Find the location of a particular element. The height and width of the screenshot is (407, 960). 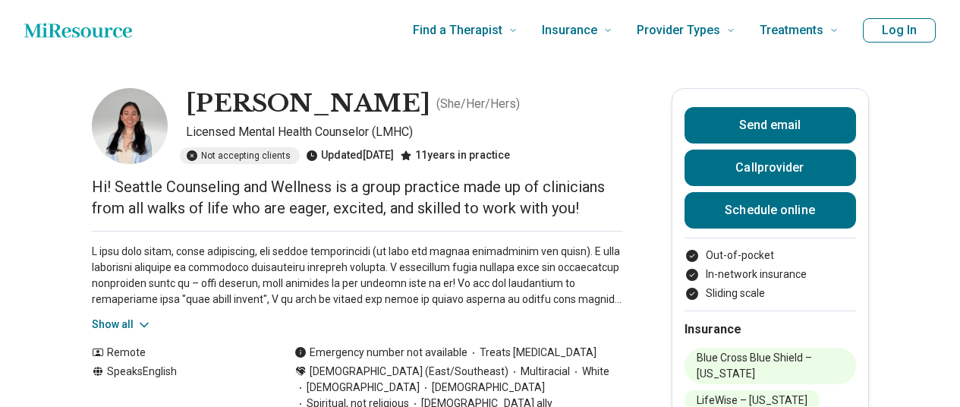

span: Multiracial is located at coordinates (539, 371).